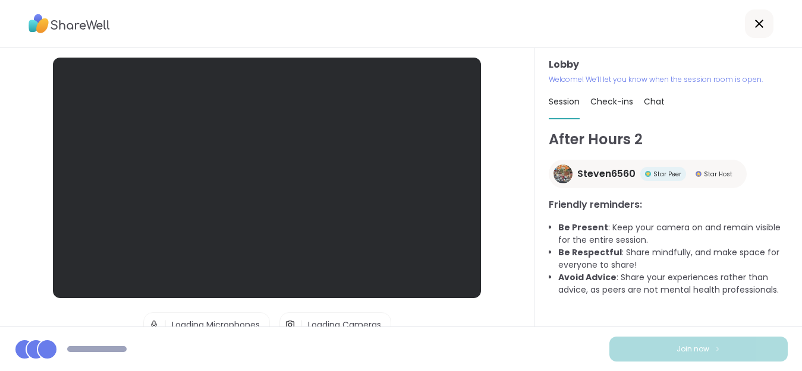  What do you see at coordinates (668, 65) in the screenshot?
I see `h3: Lobby` at bounding box center [668, 65].